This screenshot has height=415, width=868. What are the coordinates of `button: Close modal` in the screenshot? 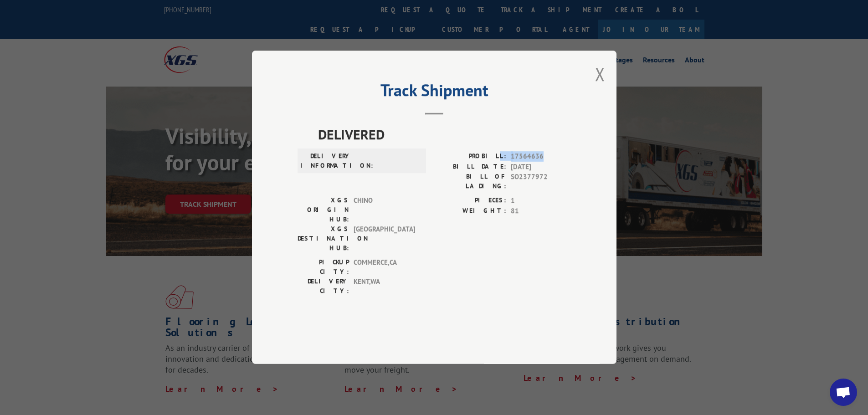 It's located at (600, 74).